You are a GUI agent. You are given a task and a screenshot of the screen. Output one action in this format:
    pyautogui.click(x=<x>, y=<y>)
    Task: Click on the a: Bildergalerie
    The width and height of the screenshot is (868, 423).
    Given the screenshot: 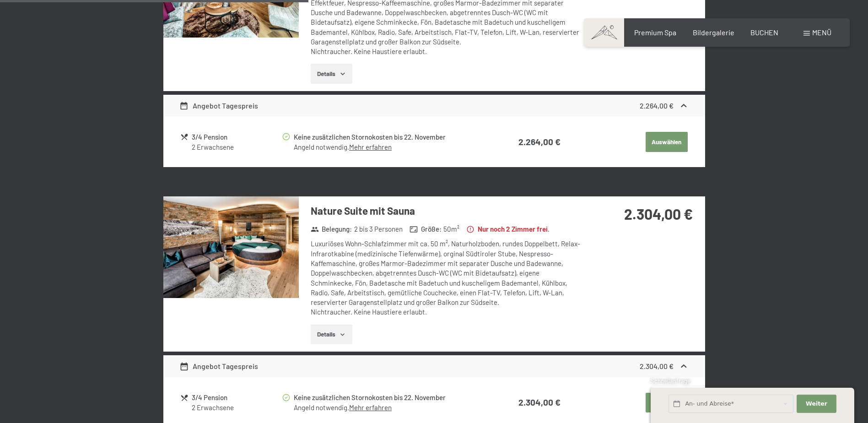 What is the action you would take?
    pyautogui.click(x=714, y=32)
    